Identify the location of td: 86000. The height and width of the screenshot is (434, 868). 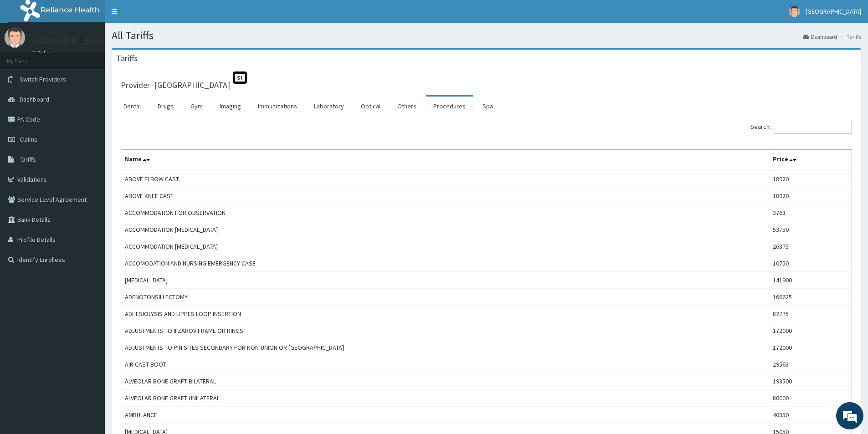
(810, 398).